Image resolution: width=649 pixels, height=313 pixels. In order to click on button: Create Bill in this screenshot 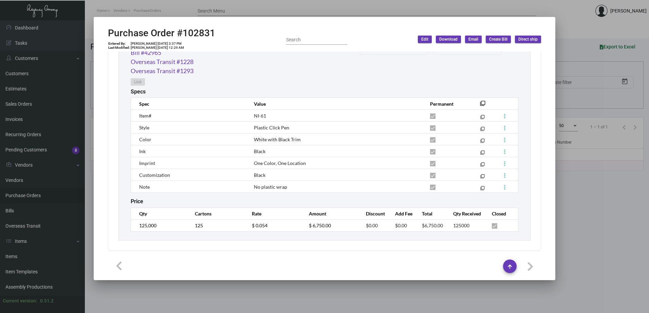, I will do `click(498, 39)`.